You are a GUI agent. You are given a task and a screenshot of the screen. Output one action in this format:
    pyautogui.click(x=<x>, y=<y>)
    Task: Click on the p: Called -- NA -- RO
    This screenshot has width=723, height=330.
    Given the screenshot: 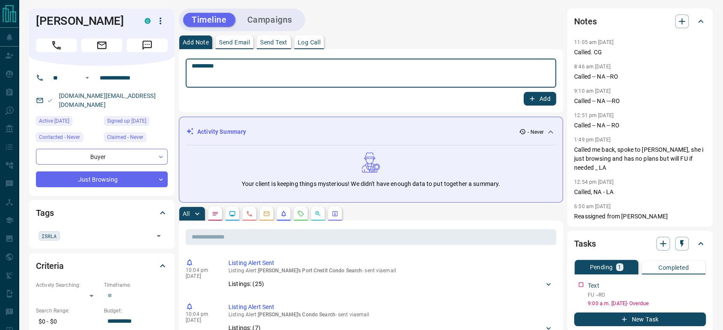 What is the action you would take?
    pyautogui.click(x=640, y=125)
    